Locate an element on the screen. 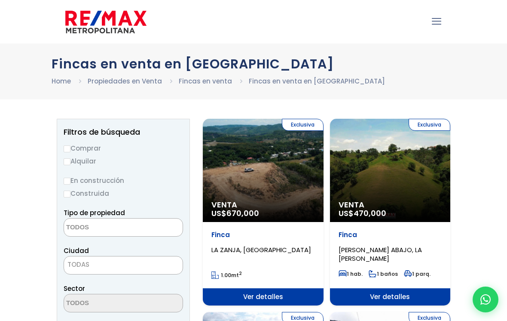 The height and width of the screenshot is (321, 507). input: Comprar is located at coordinates (67, 149).